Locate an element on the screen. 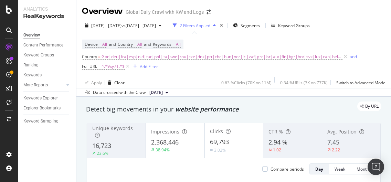 The image size is (391, 182). span: 69,793 is located at coordinates (219, 142).